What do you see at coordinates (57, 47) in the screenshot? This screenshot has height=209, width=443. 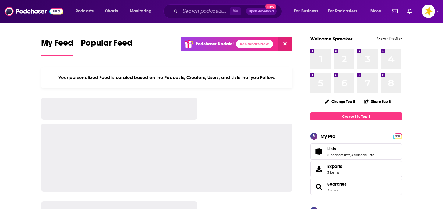 I see `a: My Feed` at bounding box center [57, 47].